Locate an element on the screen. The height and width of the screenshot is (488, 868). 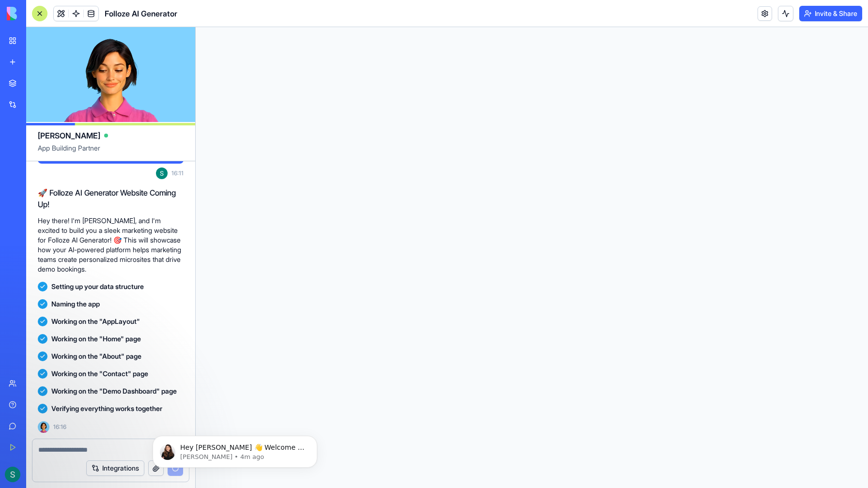
span: Folloze AI Generator is located at coordinates (141, 14).